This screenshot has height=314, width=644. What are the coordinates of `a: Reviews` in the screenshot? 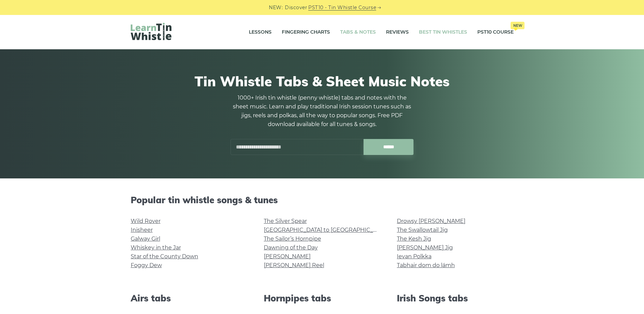 It's located at (397, 32).